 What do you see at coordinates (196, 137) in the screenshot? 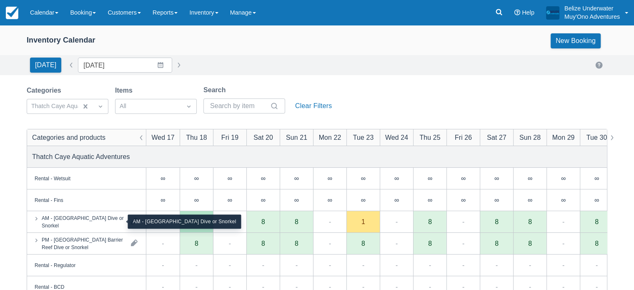
I see `div: Thu 18` at bounding box center [196, 137].